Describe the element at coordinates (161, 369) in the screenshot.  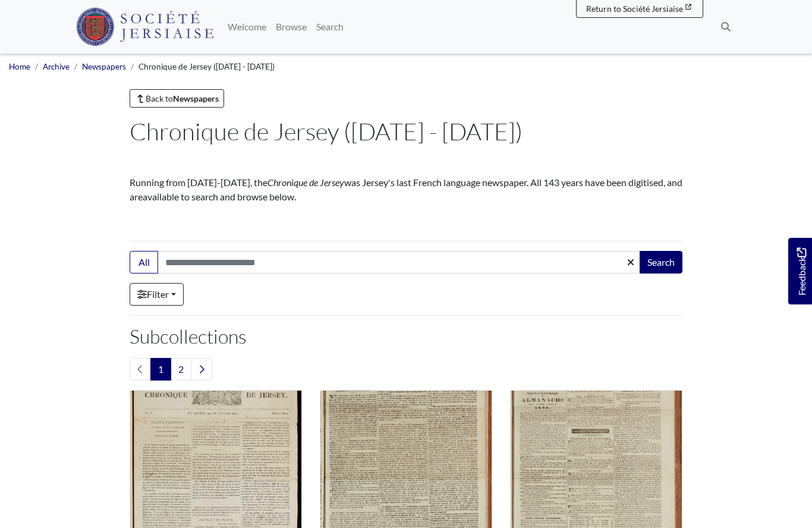
I see `span: Goto page 1` at that location.